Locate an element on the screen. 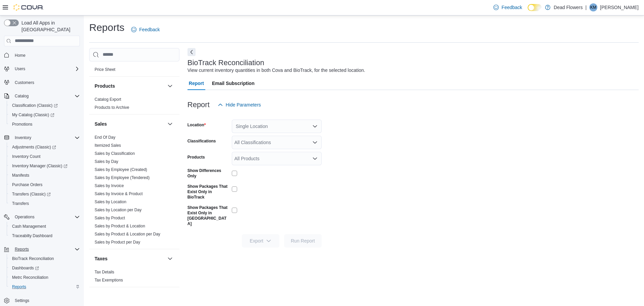 The height and width of the screenshot is (306, 644). a: Sales by Invoice & Product is located at coordinates (119, 193).